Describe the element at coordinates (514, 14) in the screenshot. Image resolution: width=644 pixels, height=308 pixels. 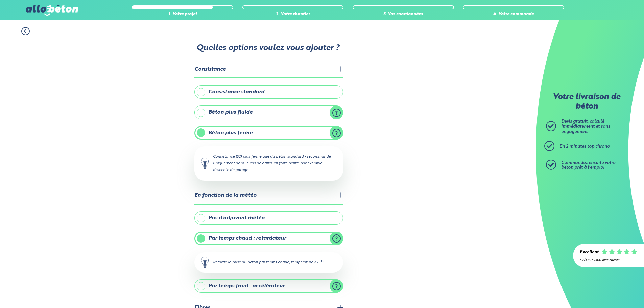
I see `div: 4. Votre commande` at that location.